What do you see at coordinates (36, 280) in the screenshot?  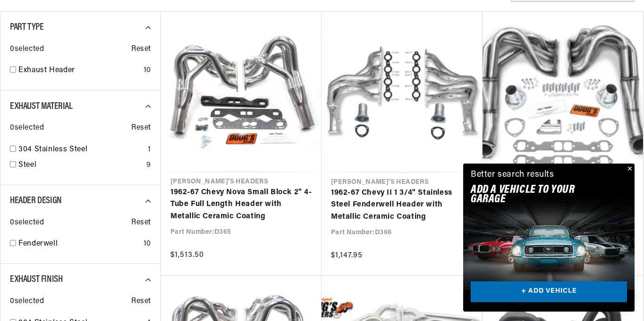 I see `span: Exhaust Finish` at bounding box center [36, 280].